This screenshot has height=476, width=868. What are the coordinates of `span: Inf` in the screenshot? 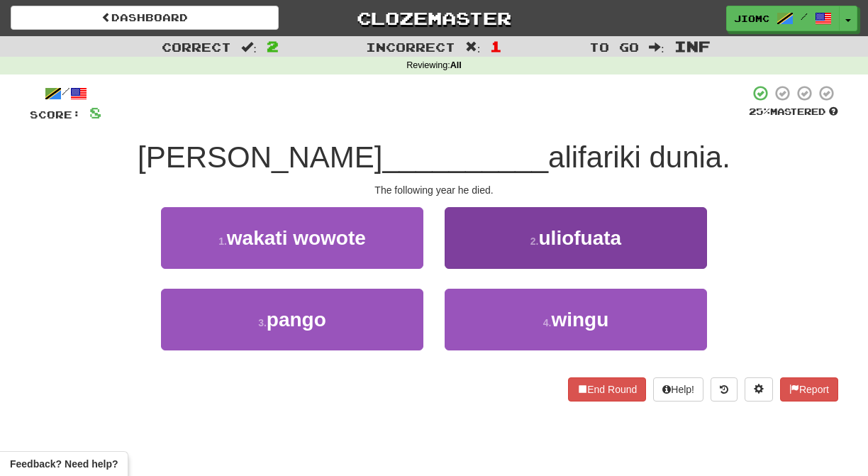 It's located at (692, 46).